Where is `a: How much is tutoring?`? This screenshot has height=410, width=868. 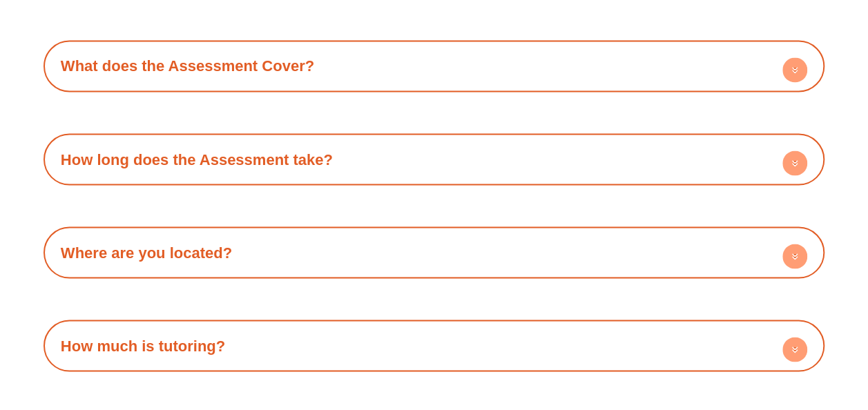 a: How much is tutoring? is located at coordinates (143, 345).